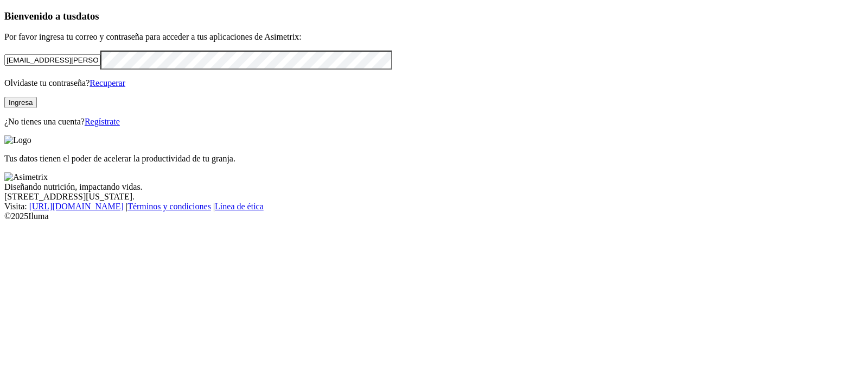 Image resolution: width=868 pixels, height=380 pixels. Describe the element at coordinates (26, 177) in the screenshot. I see `img: Asimetrix` at that location.